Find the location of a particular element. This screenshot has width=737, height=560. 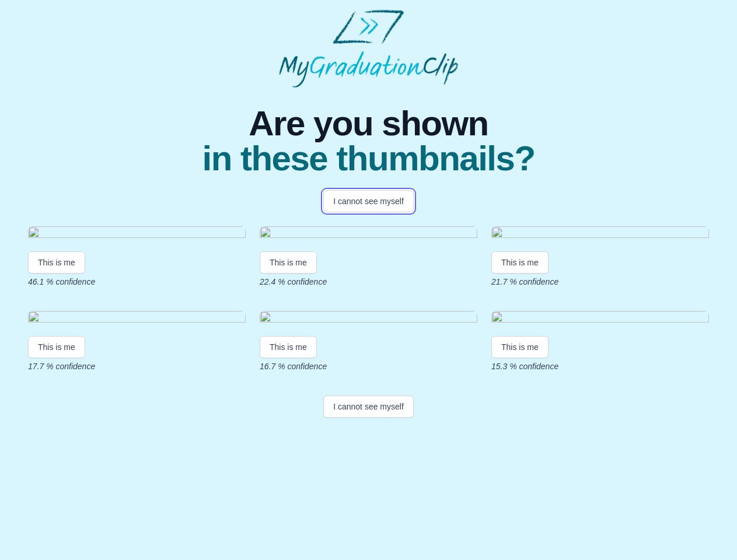

span: in these thumbnails? is located at coordinates (368, 159).